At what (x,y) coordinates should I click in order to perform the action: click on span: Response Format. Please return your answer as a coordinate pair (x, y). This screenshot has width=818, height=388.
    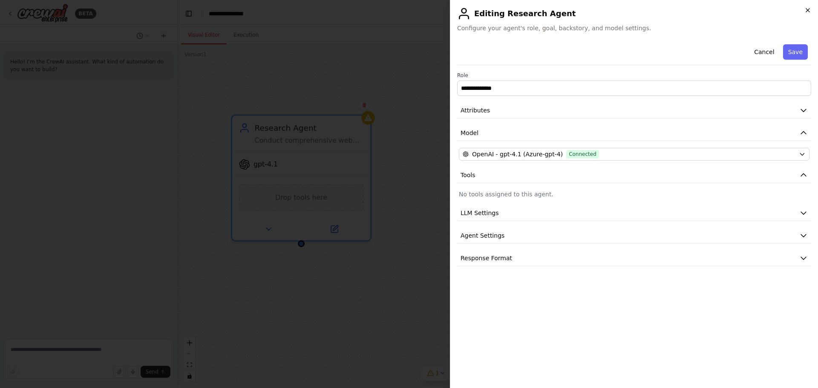
    Looking at the image, I should click on (486, 258).